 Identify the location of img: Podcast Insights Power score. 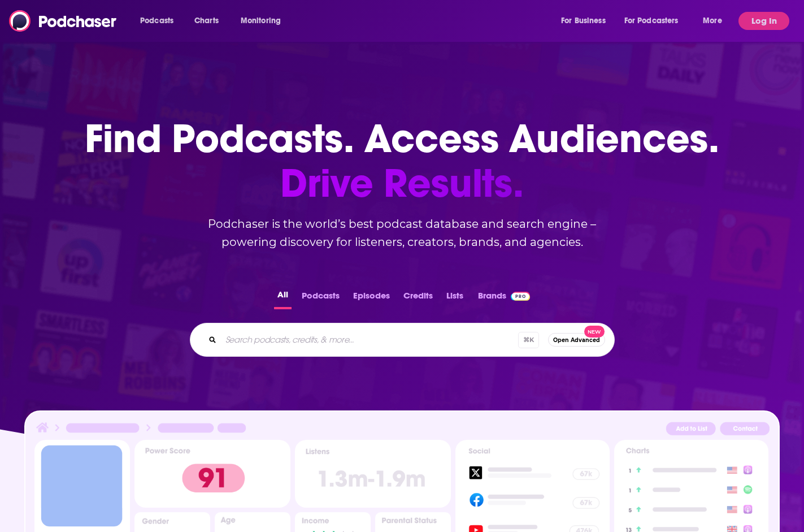
(212, 474).